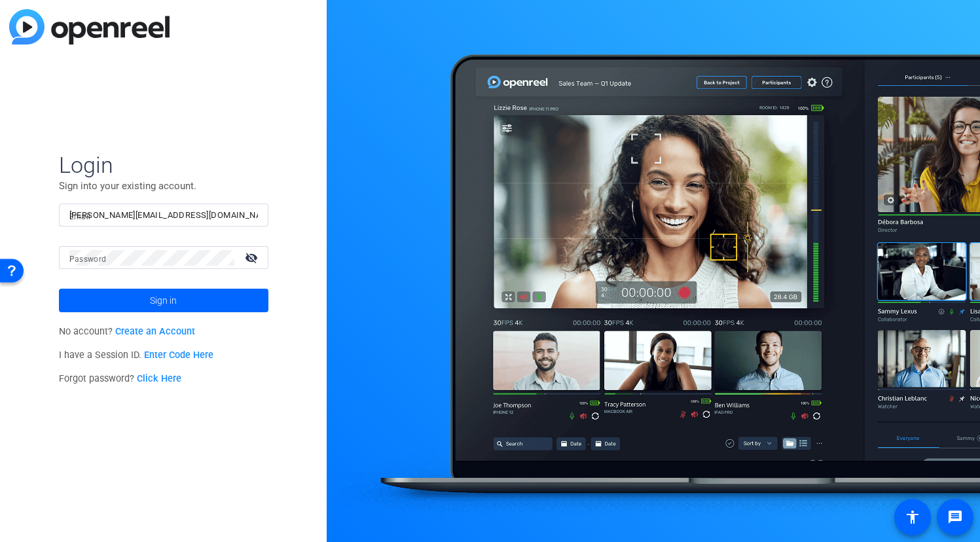 Image resolution: width=980 pixels, height=542 pixels. What do you see at coordinates (164, 300) in the screenshot?
I see `button: Sign in` at bounding box center [164, 300].